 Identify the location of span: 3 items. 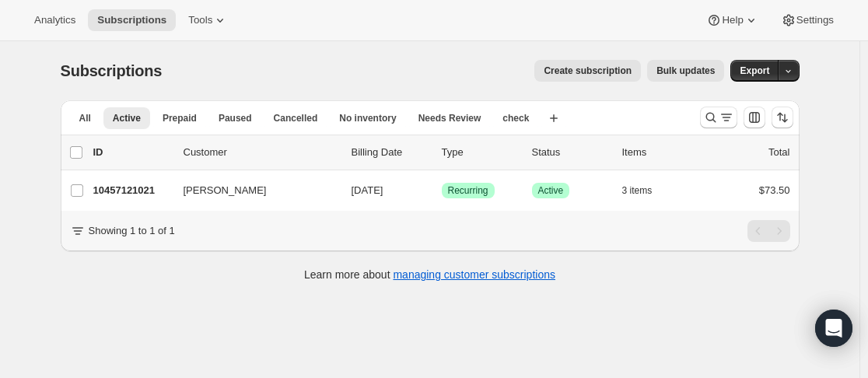
(637, 190).